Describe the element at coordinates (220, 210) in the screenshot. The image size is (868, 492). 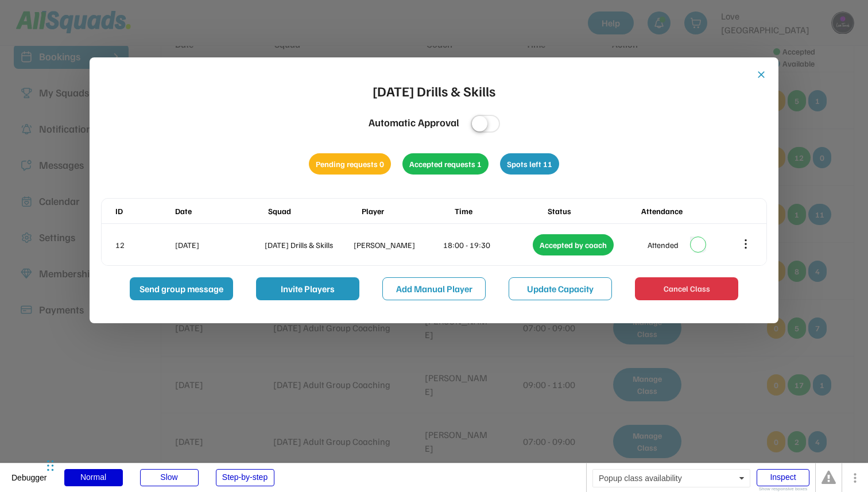
I see `div: Date` at that location.